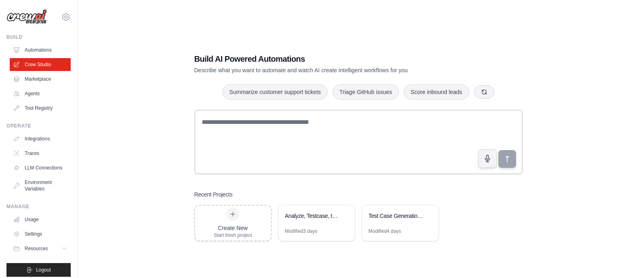 The image size is (639, 278). Describe the element at coordinates (40, 220) in the screenshot. I see `a: Usage` at that location.